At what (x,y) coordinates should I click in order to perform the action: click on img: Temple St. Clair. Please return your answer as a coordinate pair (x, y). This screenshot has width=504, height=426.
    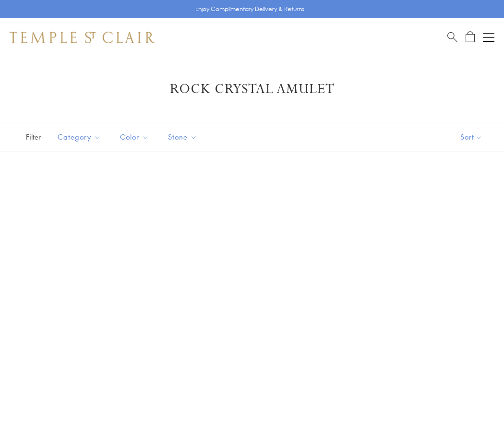
    Looking at the image, I should click on (82, 37).